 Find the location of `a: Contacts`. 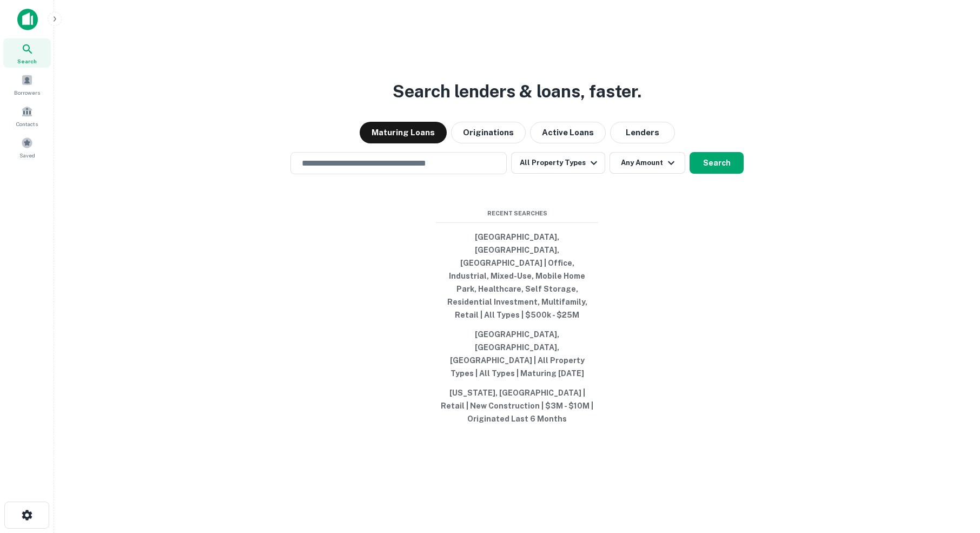

a: Contacts is located at coordinates (28, 116).